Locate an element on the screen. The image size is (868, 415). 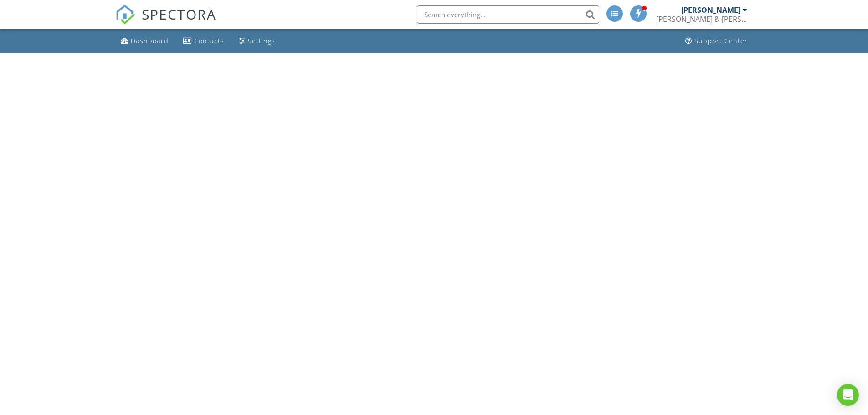
div: Bryan & Bryan Inspections is located at coordinates (702, 19).